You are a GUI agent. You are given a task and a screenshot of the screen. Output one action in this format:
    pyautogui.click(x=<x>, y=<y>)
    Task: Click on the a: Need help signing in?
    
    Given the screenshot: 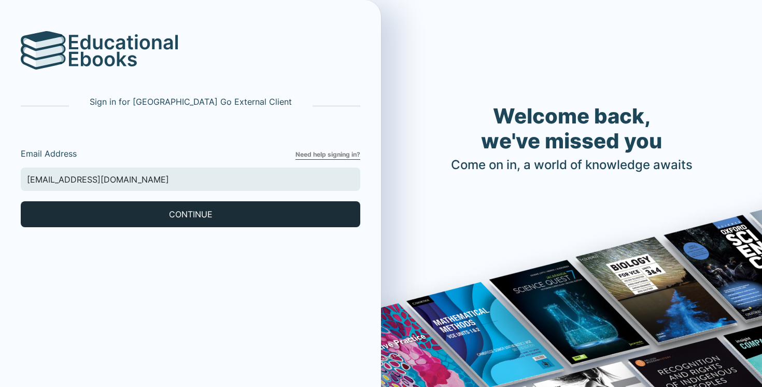 What is the action you would take?
    pyautogui.click(x=328, y=155)
    